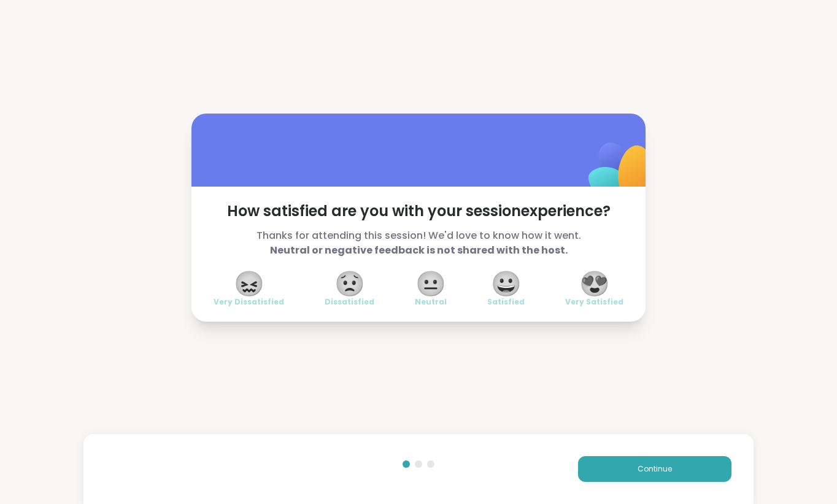 The image size is (837, 504). Describe the element at coordinates (418, 250) in the screenshot. I see `b: Neutral or negative feedback is not shared with the host.` at that location.